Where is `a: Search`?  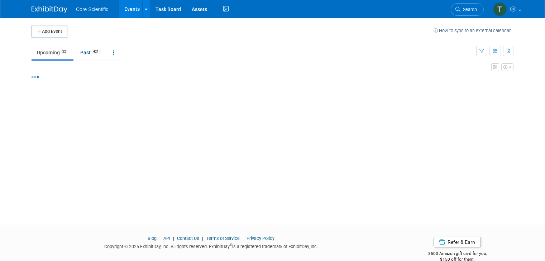 a: Search is located at coordinates (467, 9).